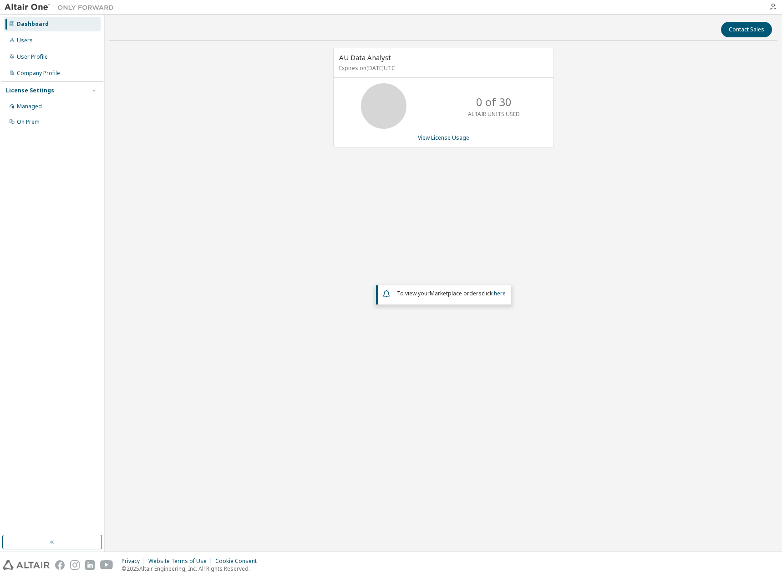 This screenshot has height=578, width=782. Describe the element at coordinates (32, 57) in the screenshot. I see `div: User Profile` at that location.